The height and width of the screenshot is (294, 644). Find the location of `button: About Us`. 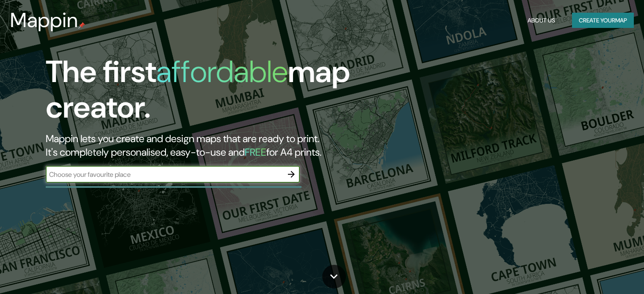

button: About Us is located at coordinates (541, 20).